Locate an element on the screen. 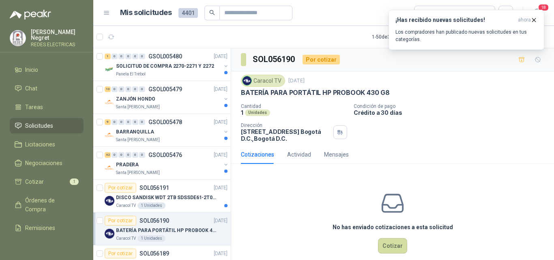 This screenshot has height=260, width=554. a: Remisiones is located at coordinates (47, 228).